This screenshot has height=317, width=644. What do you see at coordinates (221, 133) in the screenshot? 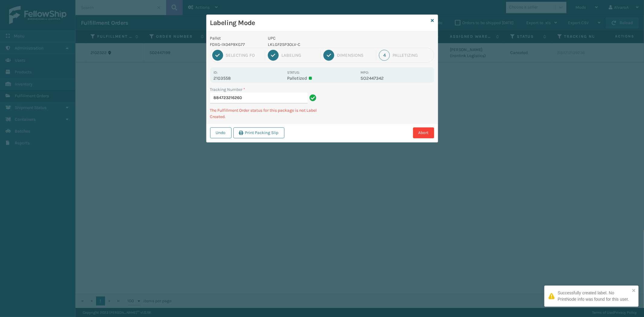
I see `button: Undo` at bounding box center [221, 133].